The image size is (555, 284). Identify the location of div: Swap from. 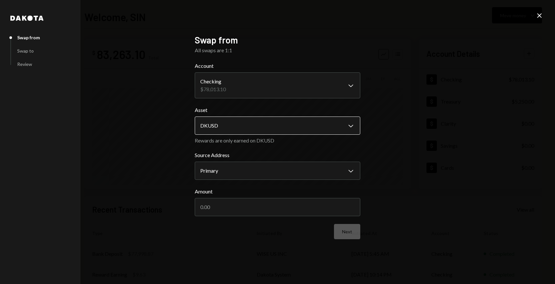
(29, 37).